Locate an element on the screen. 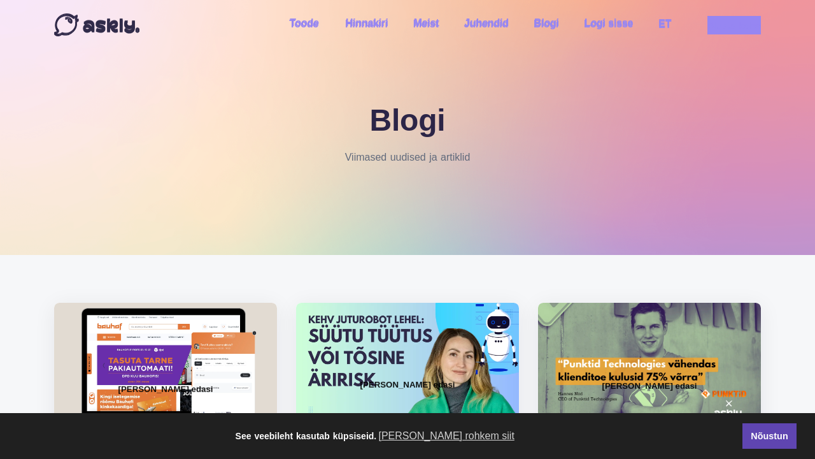 This screenshot has width=815, height=459. a: ET is located at coordinates (630, 24).